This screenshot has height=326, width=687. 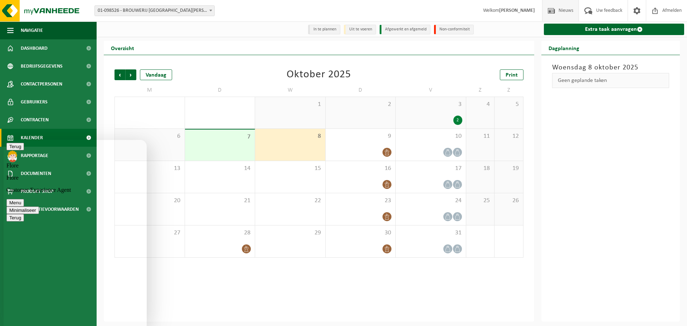 I want to click on span: 21, so click(x=220, y=201).